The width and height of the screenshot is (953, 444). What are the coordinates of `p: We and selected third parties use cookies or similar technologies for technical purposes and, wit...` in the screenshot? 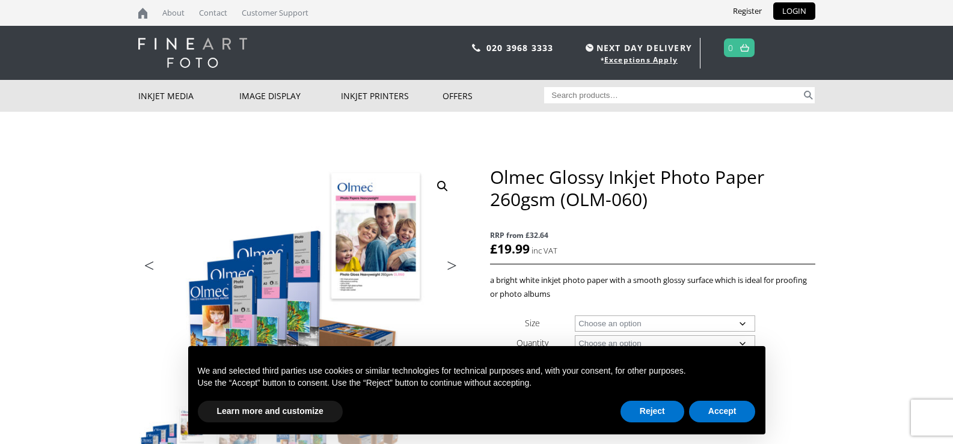 It's located at (477, 371).